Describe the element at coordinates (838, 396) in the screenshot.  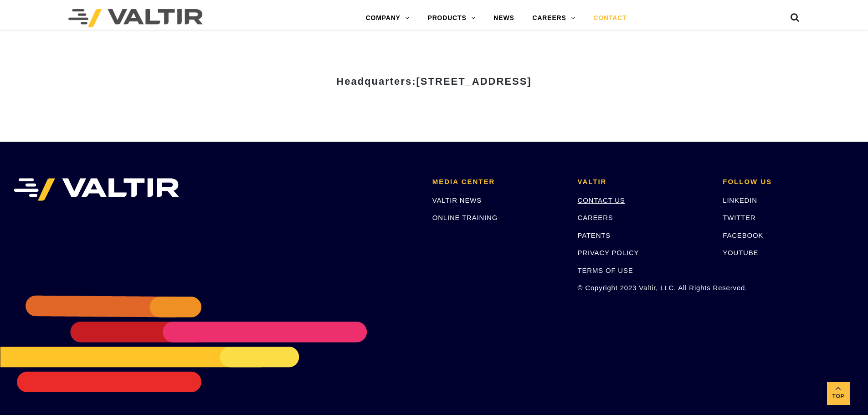
I see `span: Top` at that location.